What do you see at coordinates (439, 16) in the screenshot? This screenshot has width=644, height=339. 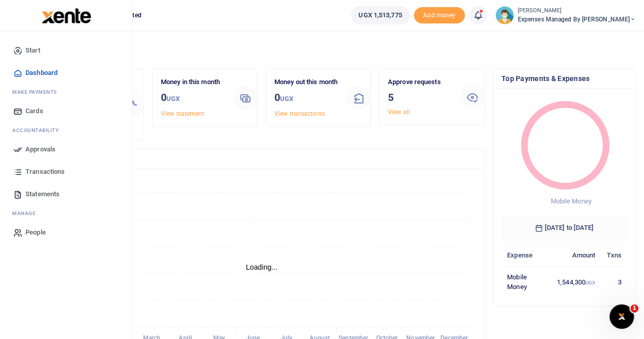 I see `span: Add money` at bounding box center [439, 16].